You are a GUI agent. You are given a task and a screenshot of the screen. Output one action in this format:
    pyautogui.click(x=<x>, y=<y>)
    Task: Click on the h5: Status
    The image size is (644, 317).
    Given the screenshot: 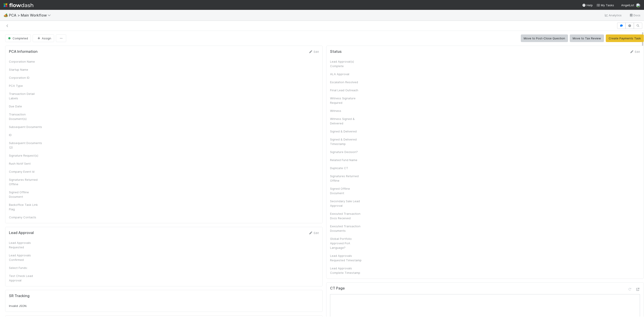 What is the action you would take?
    pyautogui.click(x=336, y=52)
    